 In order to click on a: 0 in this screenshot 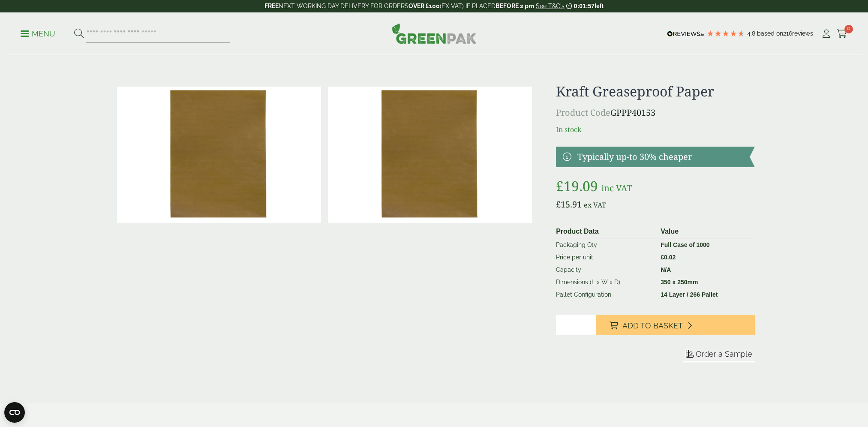, I will do `click(842, 34)`.